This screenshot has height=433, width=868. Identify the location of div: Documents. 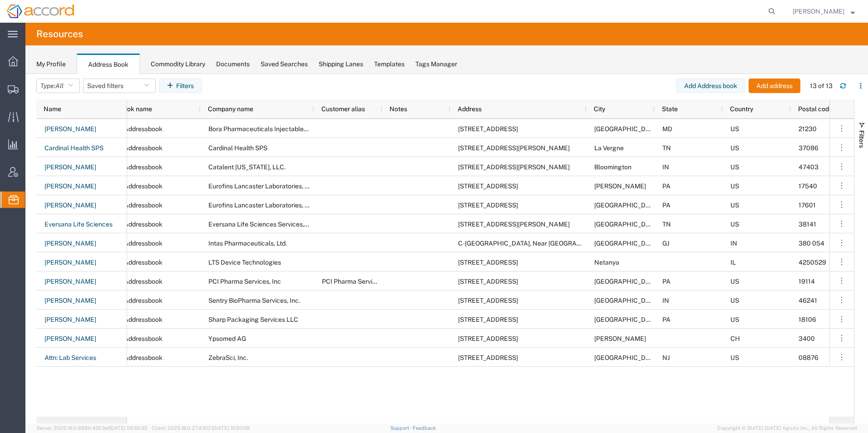
(233, 64).